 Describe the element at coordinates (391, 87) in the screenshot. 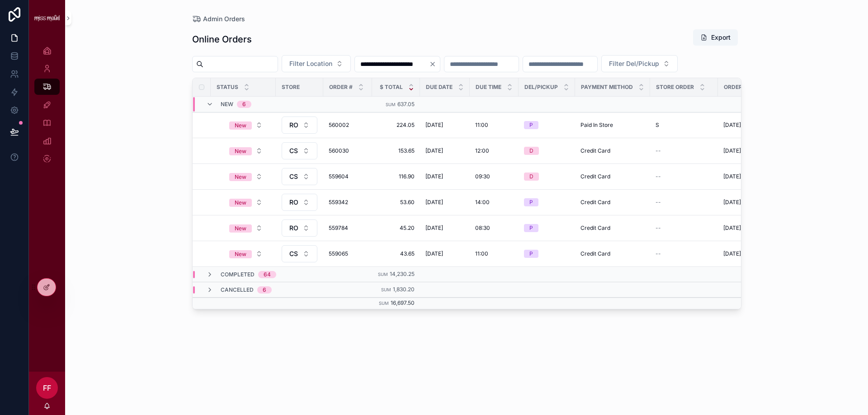

I see `span: $ Total` at that location.